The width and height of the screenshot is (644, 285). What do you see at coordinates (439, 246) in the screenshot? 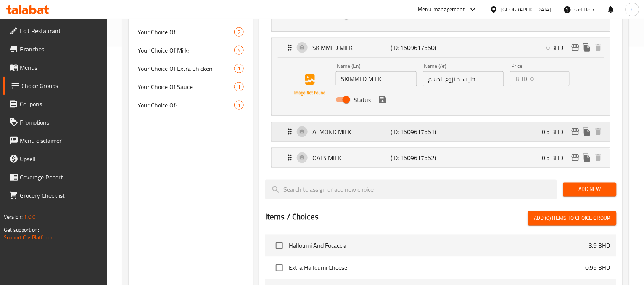
I see `span: Halloumi And Focaccia` at bounding box center [439, 246].